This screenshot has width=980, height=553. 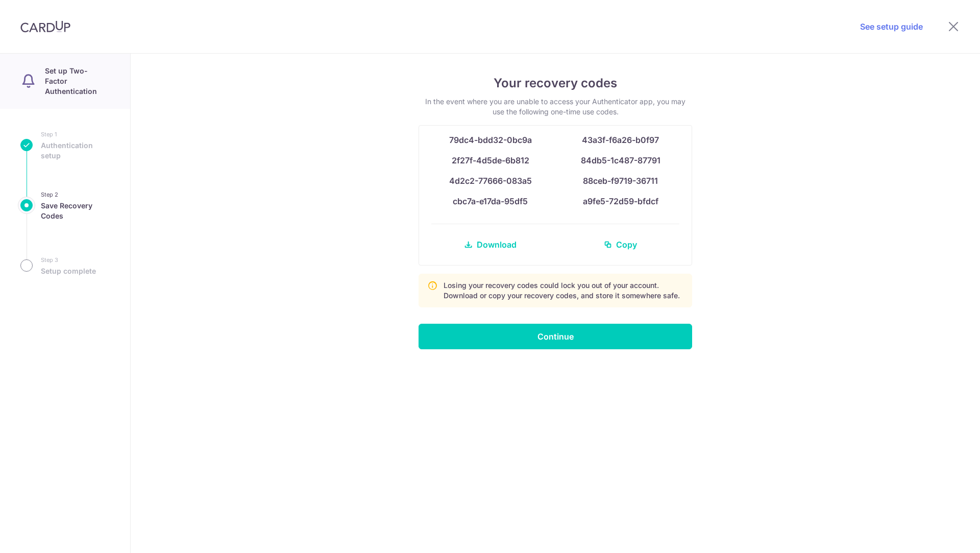 What do you see at coordinates (77, 81) in the screenshot?
I see `p: Set up Two-Factor Authentication` at bounding box center [77, 81].